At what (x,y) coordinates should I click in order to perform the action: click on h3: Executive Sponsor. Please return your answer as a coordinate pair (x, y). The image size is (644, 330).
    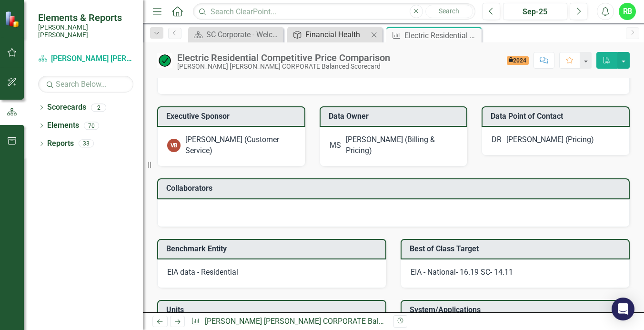
    Looking at the image, I should click on (233, 116).